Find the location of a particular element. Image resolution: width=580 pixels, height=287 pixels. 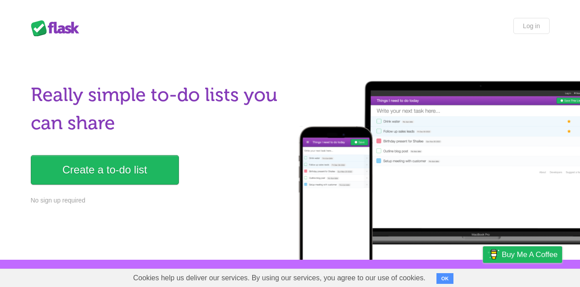

img: Buy me a coffee is located at coordinates (493, 255).